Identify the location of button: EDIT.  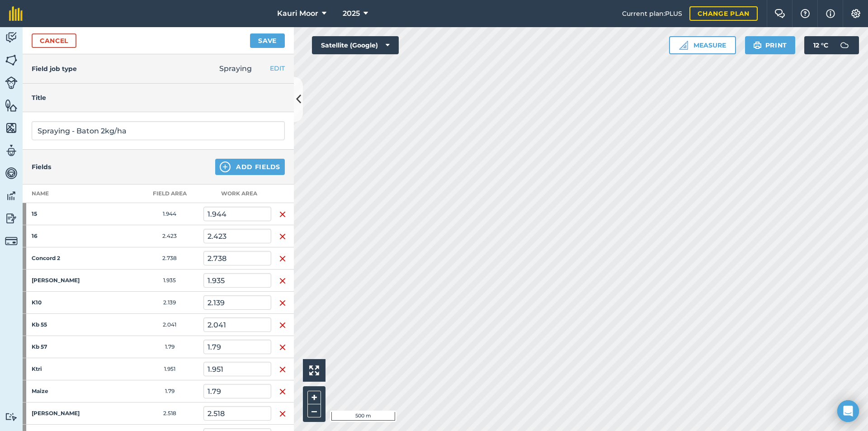
(278, 68).